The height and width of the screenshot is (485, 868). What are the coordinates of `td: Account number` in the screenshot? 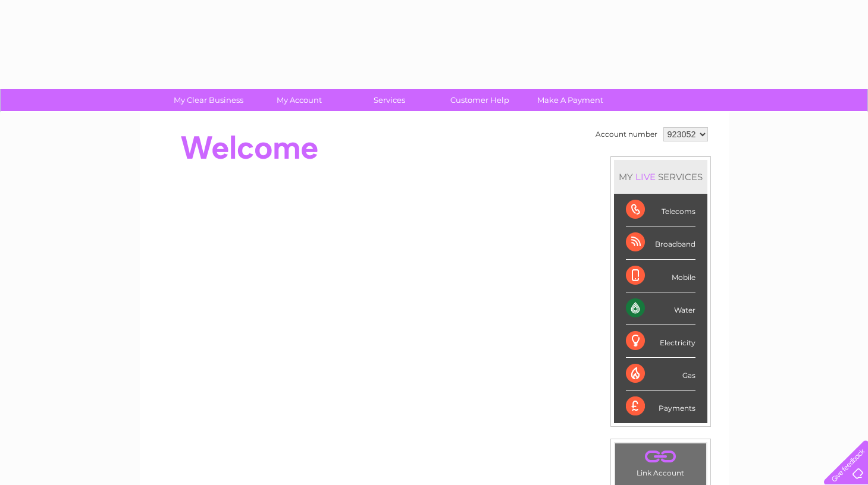 It's located at (626, 135).